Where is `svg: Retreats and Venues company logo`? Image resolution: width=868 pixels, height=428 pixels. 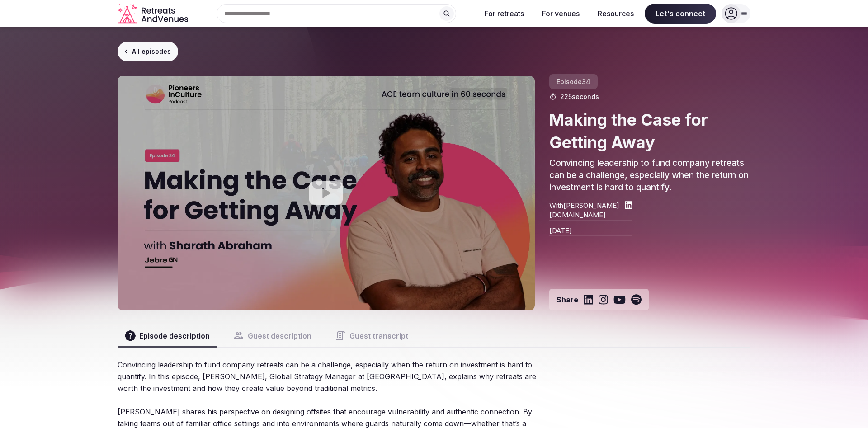 svg: Retreats and Venues company logo is located at coordinates (153, 14).